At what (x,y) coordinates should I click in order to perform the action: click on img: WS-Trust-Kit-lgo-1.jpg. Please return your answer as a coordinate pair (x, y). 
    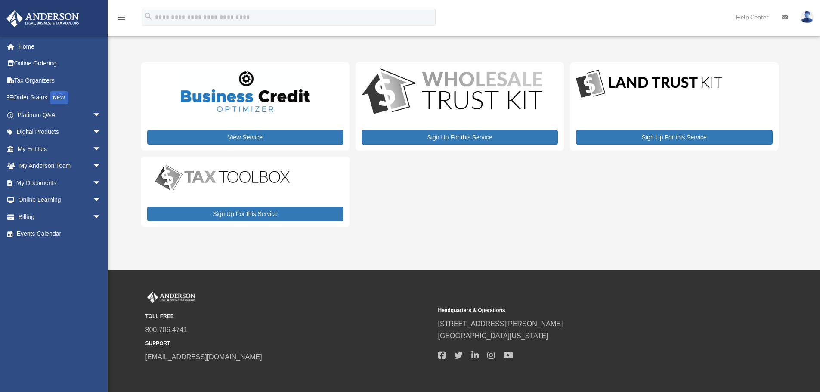
    Looking at the image, I should click on (452, 92).